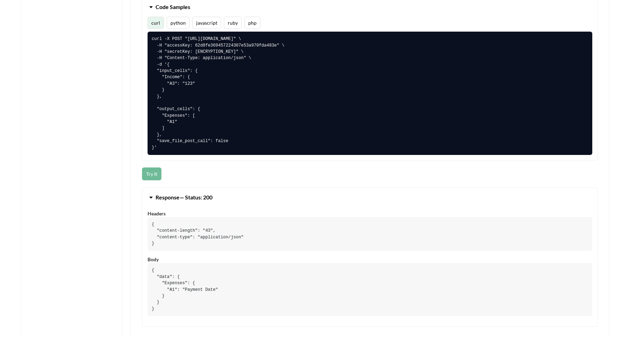  Describe the element at coordinates (156, 23) in the screenshot. I see `button: curl` at that location.